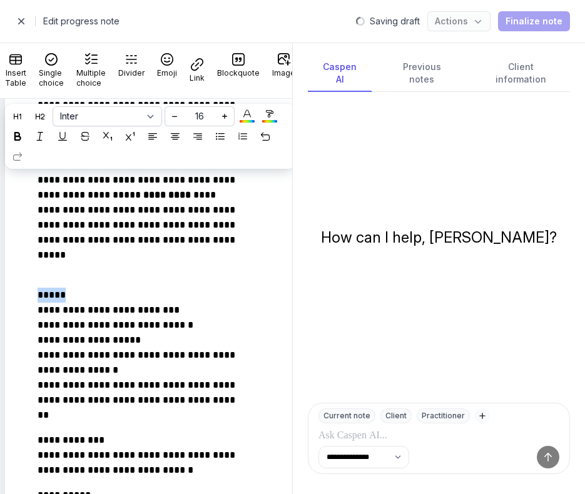 The height and width of the screenshot is (494, 585). I want to click on text: 1, so click(239, 134).